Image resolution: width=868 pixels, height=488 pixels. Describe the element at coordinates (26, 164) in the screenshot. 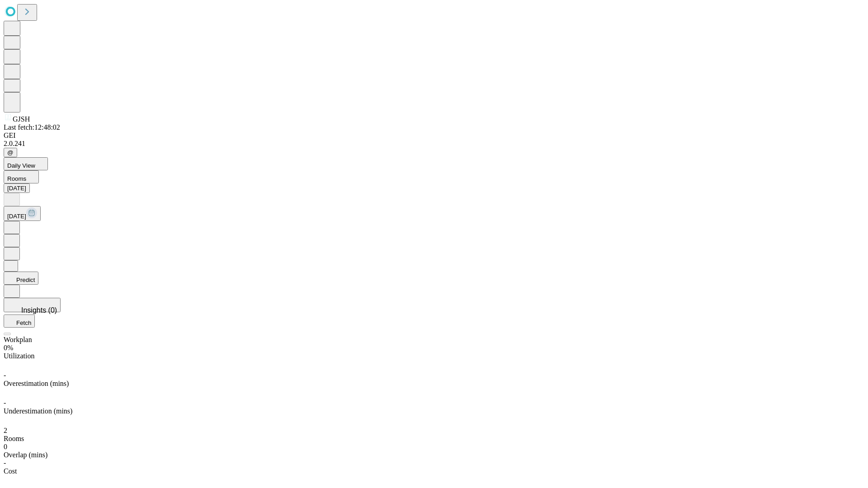

I see `button: Daily View` at that location.